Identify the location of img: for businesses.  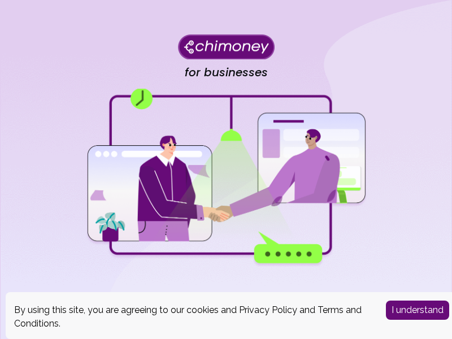
(226, 178).